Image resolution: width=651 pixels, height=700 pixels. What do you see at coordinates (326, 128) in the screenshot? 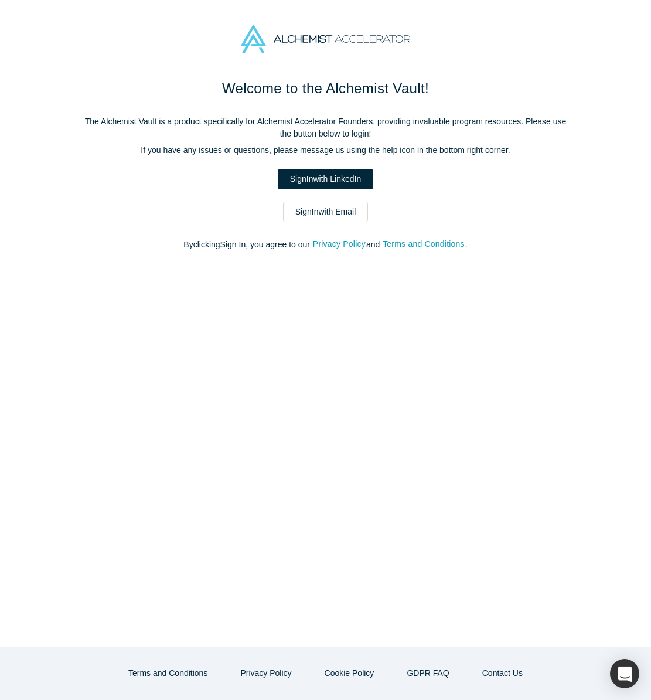
I see `p: The Alchemist Vault is a product specifically for Alchemist Accelerator Founders, providing inval...` at bounding box center [326, 128].